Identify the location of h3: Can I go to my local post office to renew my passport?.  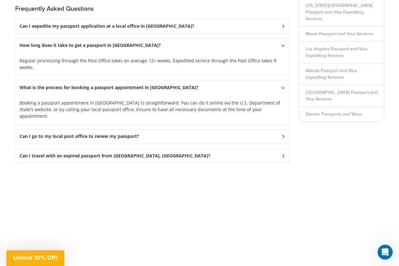
(79, 136).